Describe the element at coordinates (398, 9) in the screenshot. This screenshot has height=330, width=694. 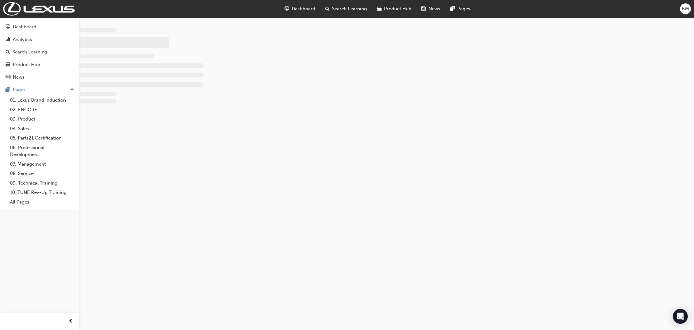
I see `span: Product Hub` at that location.